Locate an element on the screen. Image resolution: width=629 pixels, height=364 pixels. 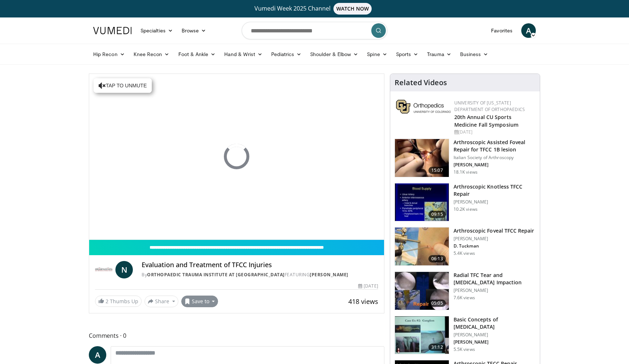
img: f2628f02-f9f6-4963-b1dc-49906a9e38e8.150x105_q85_crop-smart_upscale.jpg is located at coordinates (422, 246).